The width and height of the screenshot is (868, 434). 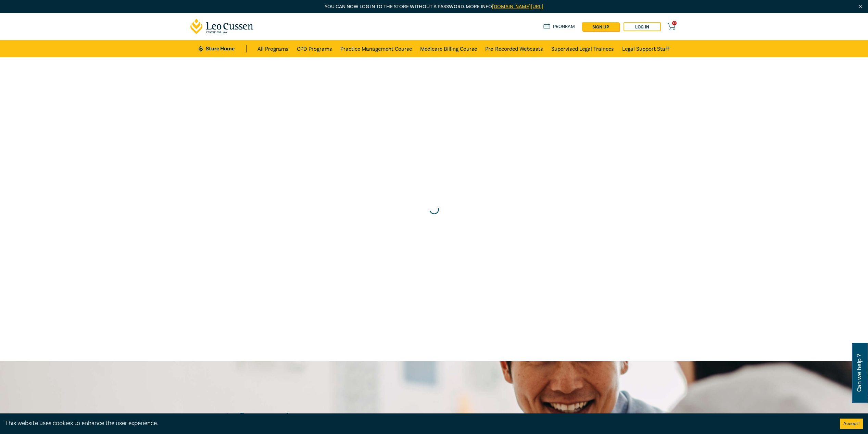 I want to click on p: You can now log in to the store without a password. More info, so click(x=434, y=7).